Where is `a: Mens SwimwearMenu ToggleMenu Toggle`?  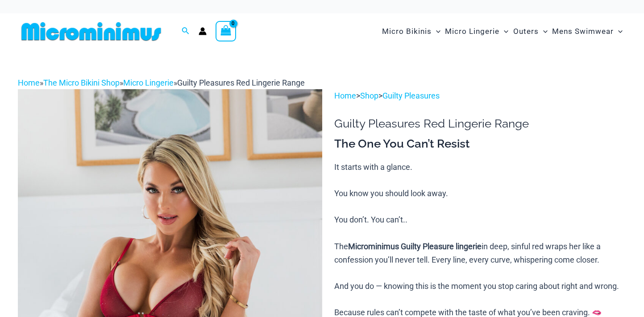
a: Mens SwimwearMenu ToggleMenu Toggle is located at coordinates (588, 31).